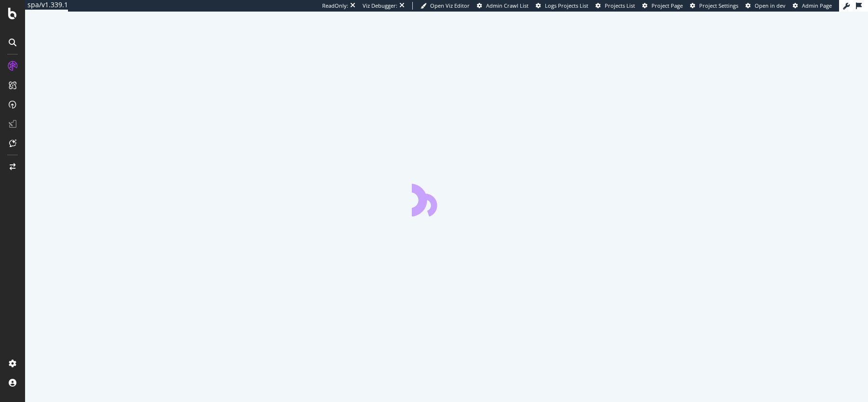 This screenshot has width=868, height=402. I want to click on span: Open Viz Editor, so click(450, 5).